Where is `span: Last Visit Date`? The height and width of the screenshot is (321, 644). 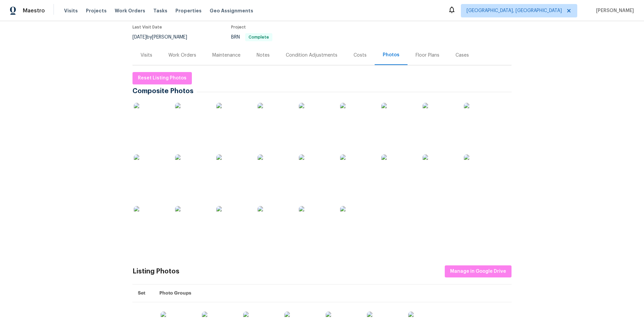 span: Last Visit Date is located at coordinates (147, 27).